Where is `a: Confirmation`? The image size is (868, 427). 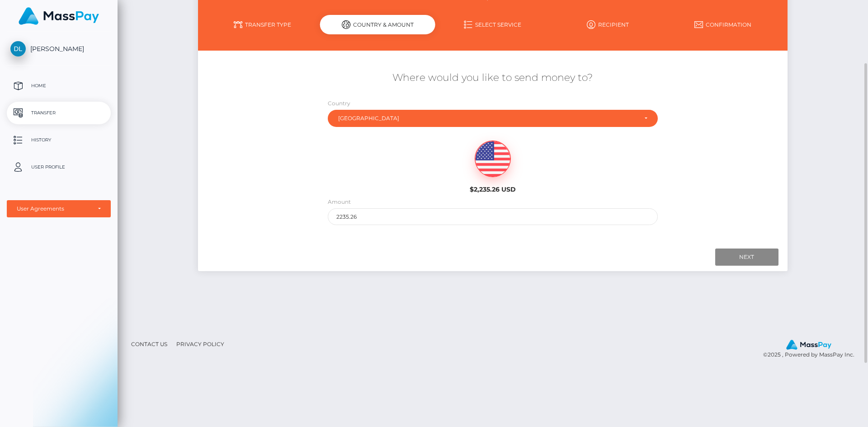 a: Confirmation is located at coordinates (723, 25).